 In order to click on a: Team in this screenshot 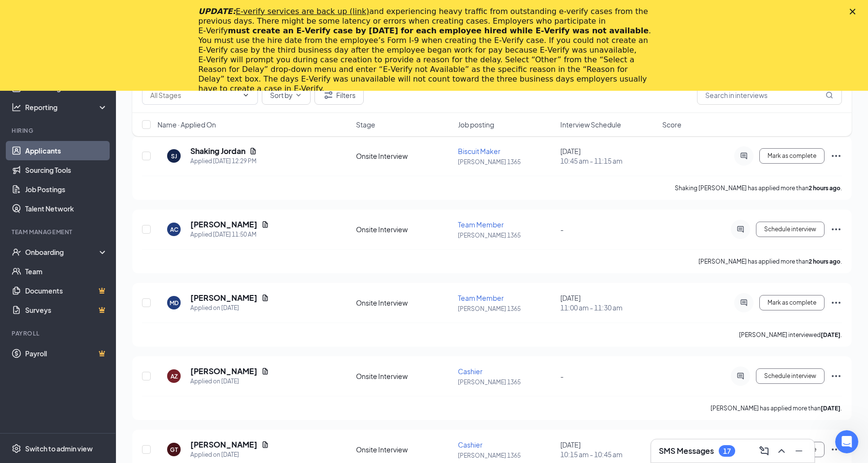, I will do `click(66, 271)`.